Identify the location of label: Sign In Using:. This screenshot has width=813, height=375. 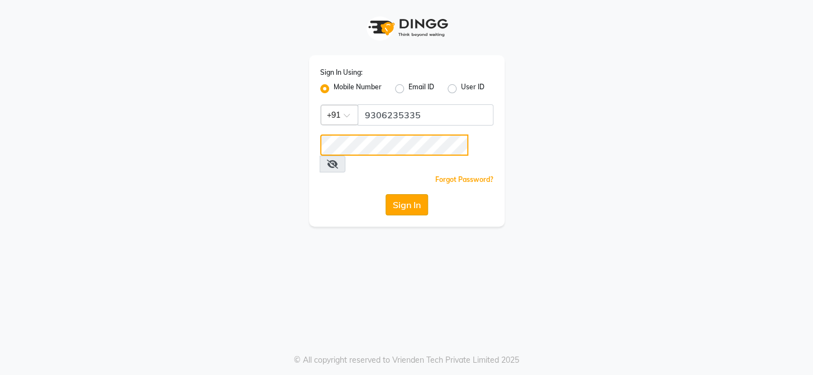
(341, 73).